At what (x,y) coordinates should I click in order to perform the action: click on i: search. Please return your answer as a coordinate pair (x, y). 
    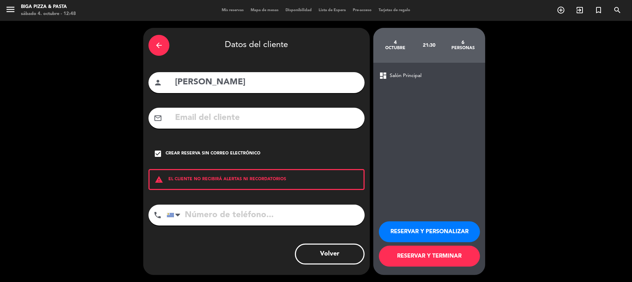
    Looking at the image, I should click on (618, 10).